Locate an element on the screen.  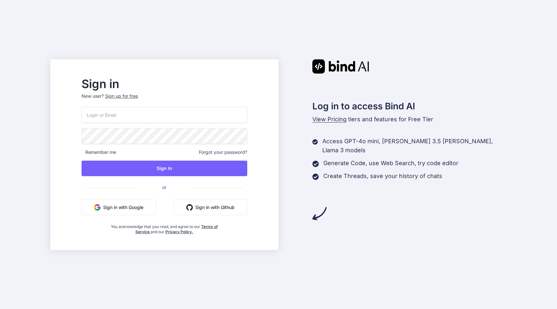
a: Terms of Service is located at coordinates (177, 229).